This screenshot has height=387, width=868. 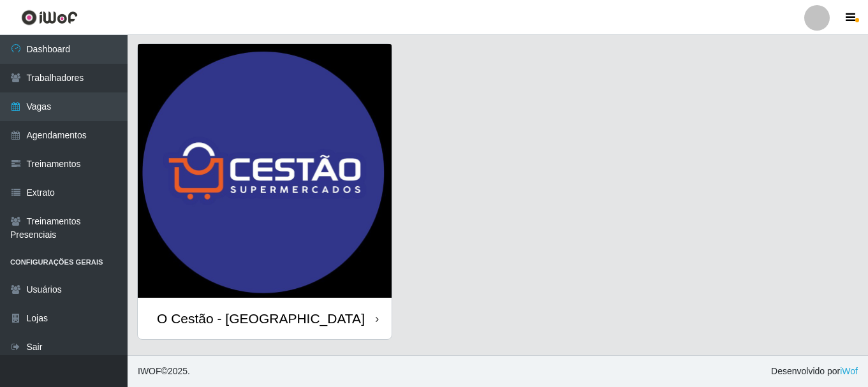 I want to click on a: iWof, so click(x=849, y=371).